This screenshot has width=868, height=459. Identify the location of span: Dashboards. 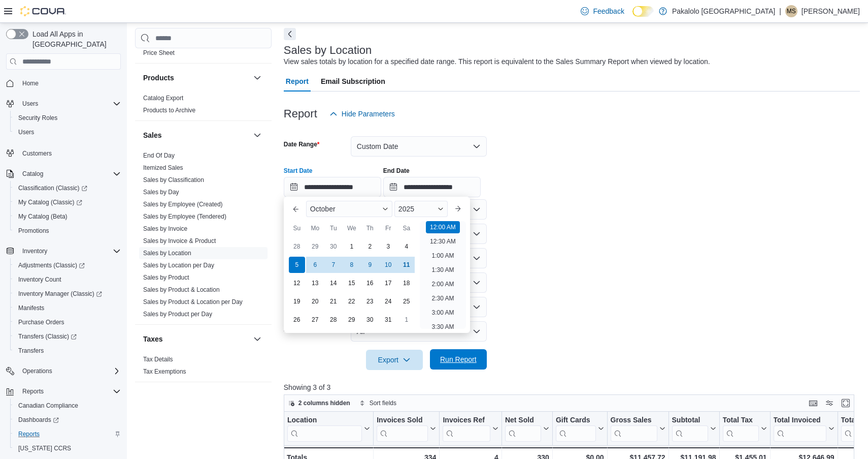
(39, 419).